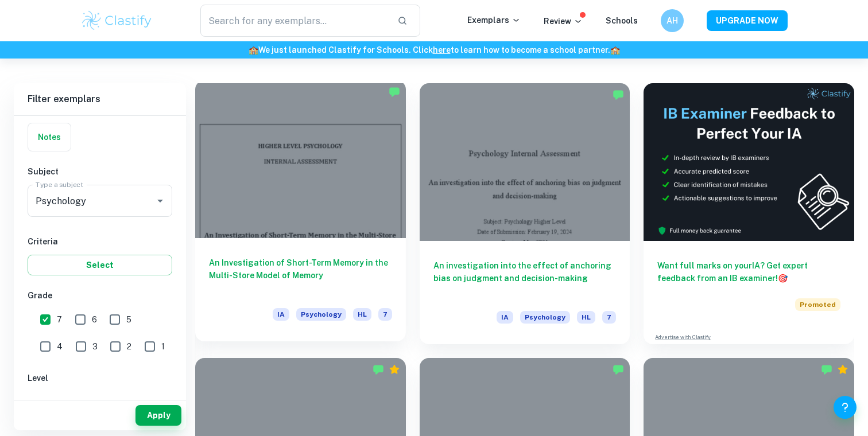 The width and height of the screenshot is (868, 436). What do you see at coordinates (159, 416) in the screenshot?
I see `button: Apply` at bounding box center [159, 416].